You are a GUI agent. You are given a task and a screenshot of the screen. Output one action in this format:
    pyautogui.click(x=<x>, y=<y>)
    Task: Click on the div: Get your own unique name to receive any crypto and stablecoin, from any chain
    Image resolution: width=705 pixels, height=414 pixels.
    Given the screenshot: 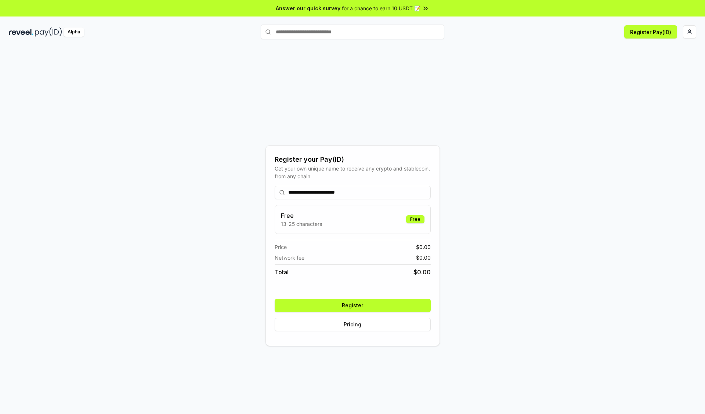 What is the action you would take?
    pyautogui.click(x=352, y=173)
    